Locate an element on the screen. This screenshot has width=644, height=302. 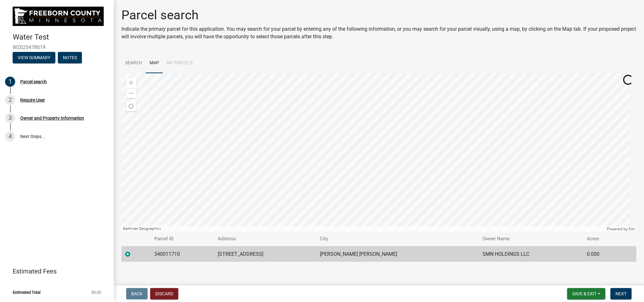
wm-modal-confirm: Notes is located at coordinates (70, 58).